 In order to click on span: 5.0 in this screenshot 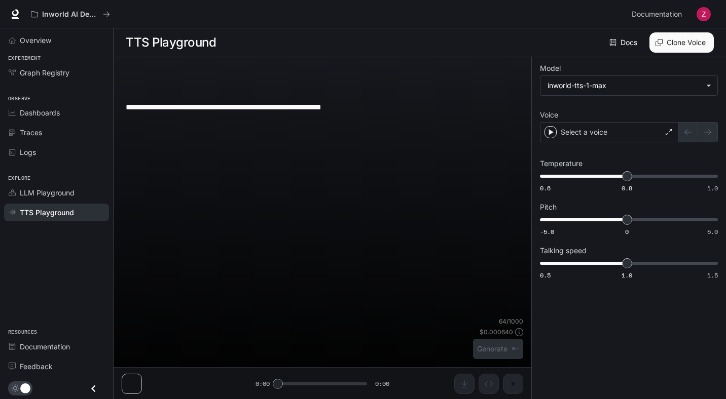, I will do `click(712, 232)`.